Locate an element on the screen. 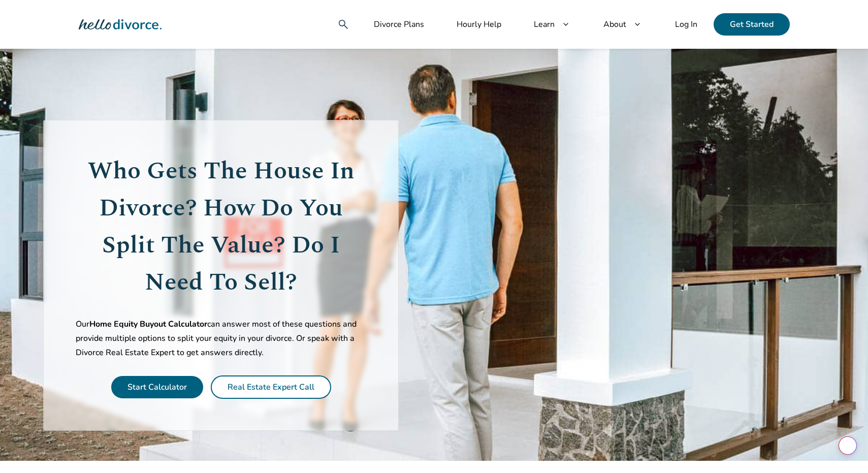 This screenshot has width=868, height=473. p: Our can answer most of these questions and provide multiple options to split your equity in your ... is located at coordinates (221, 338).